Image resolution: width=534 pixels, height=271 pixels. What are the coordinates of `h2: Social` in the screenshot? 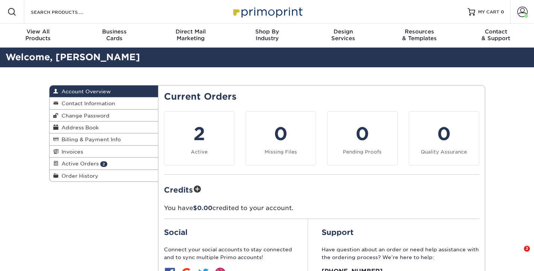 It's located at (229, 233).